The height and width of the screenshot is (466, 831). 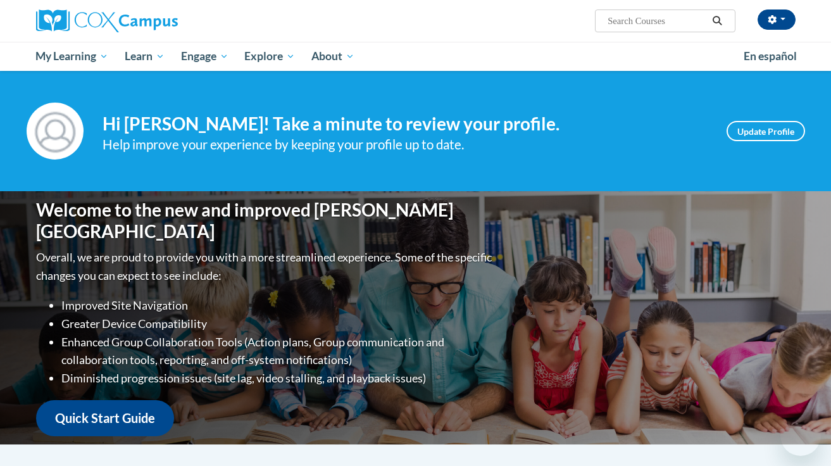 I want to click on li: Diminished progression issues (site lag, video stalling, and playback issues), so click(x=278, y=378).